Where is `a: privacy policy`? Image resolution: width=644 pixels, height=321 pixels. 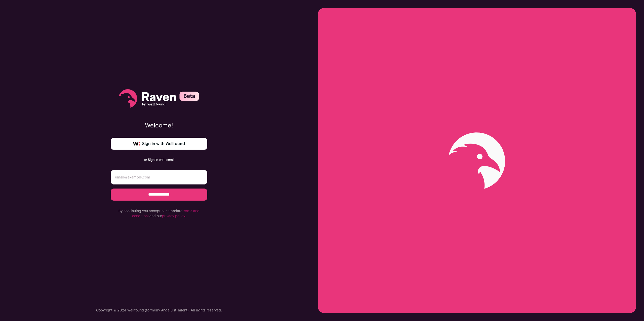
a: privacy policy is located at coordinates (173, 216).